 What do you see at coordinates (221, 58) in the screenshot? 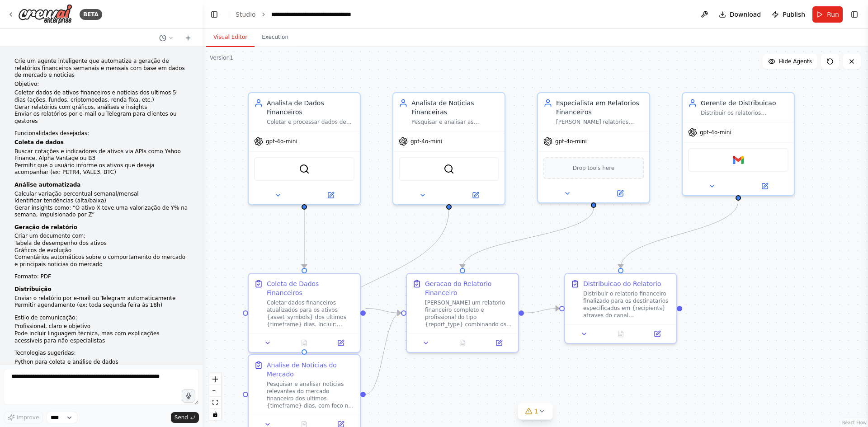
I see `div: Version 1` at bounding box center [221, 58].